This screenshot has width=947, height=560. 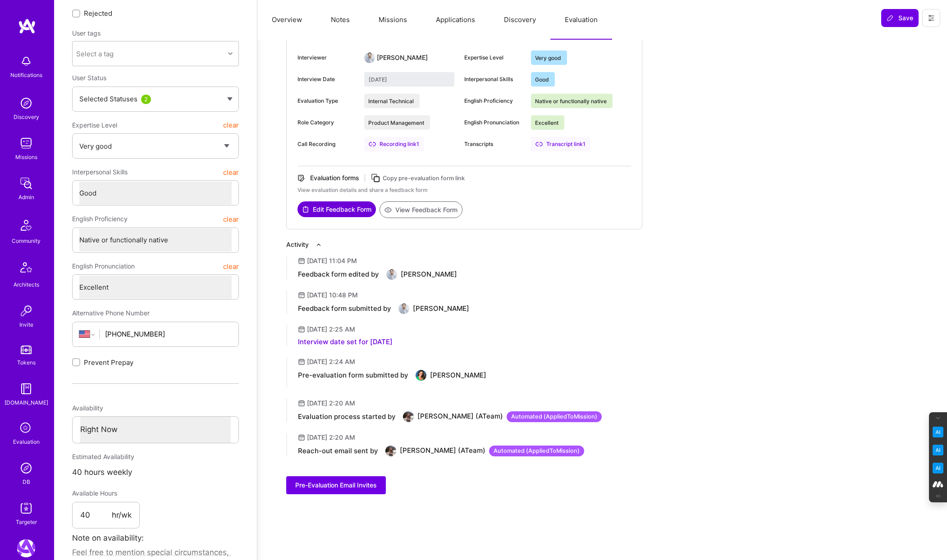 I want to click on img: tokens, so click(x=26, y=349).